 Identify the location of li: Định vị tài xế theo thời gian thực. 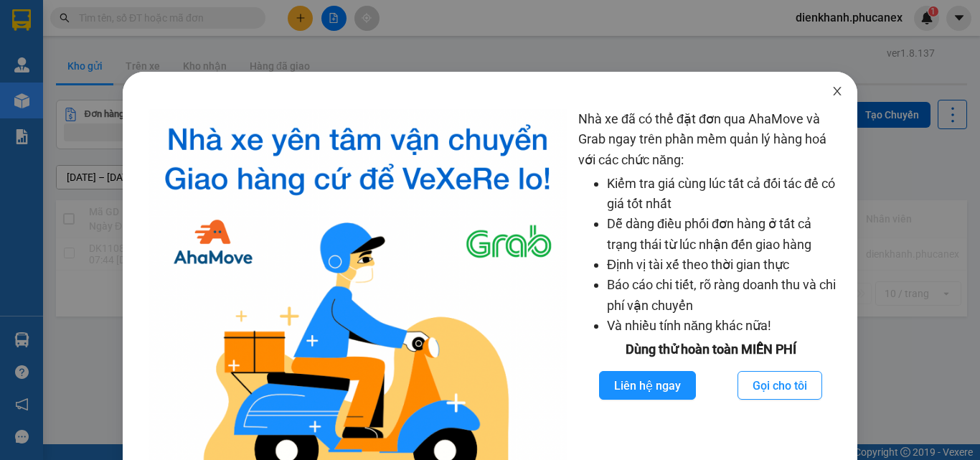
(725, 265).